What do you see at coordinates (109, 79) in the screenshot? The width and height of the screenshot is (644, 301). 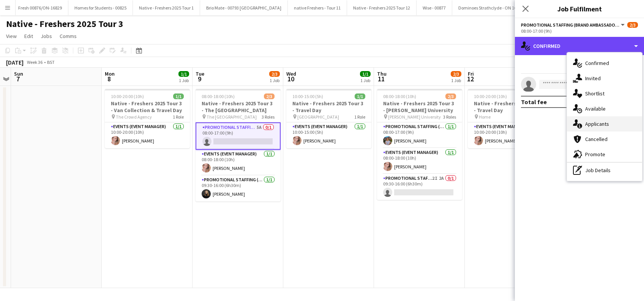 I see `span: 8` at bounding box center [109, 79].